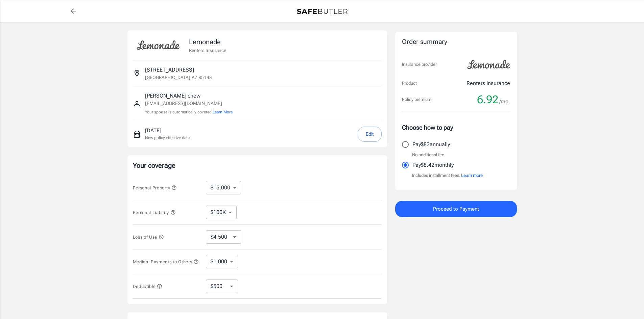  Describe the element at coordinates (429, 155) in the screenshot. I see `p: No additional fee.` at that location.